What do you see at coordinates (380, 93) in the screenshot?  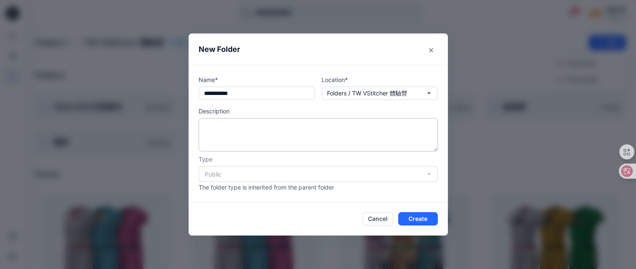 I see `button: Folders / TW VStitcher 體驗營` at bounding box center [380, 93].